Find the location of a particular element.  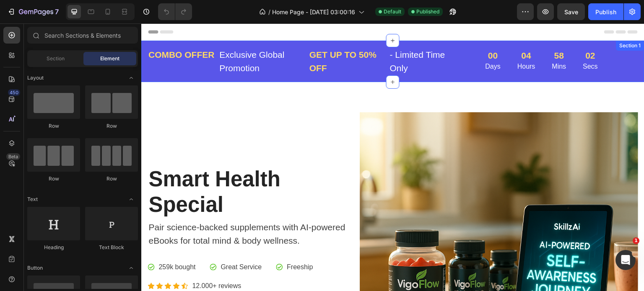

div: 58 is located at coordinates (418, 32).